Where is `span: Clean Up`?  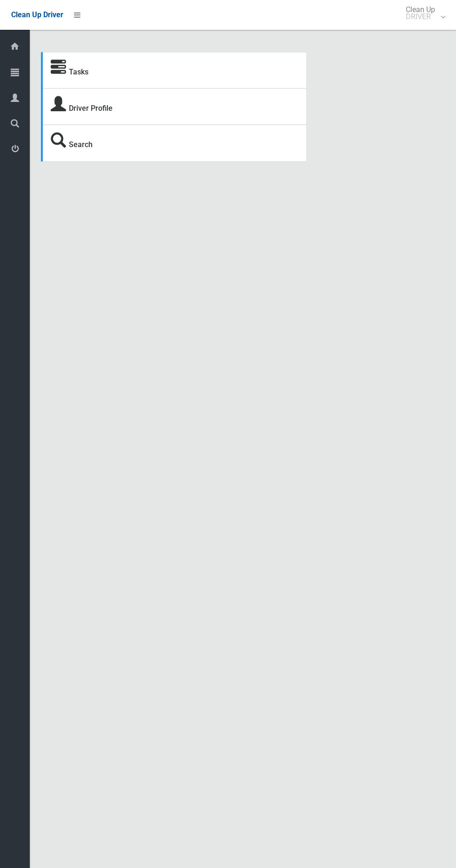
span: Clean Up is located at coordinates (422, 13).